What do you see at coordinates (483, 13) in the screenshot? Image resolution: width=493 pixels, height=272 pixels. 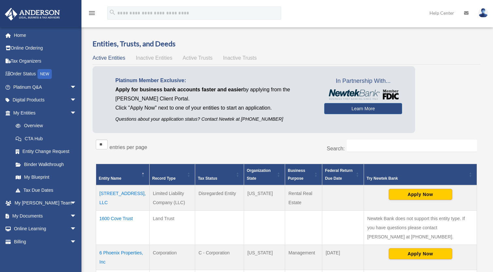 I see `img: User Pic` at bounding box center [483, 13].